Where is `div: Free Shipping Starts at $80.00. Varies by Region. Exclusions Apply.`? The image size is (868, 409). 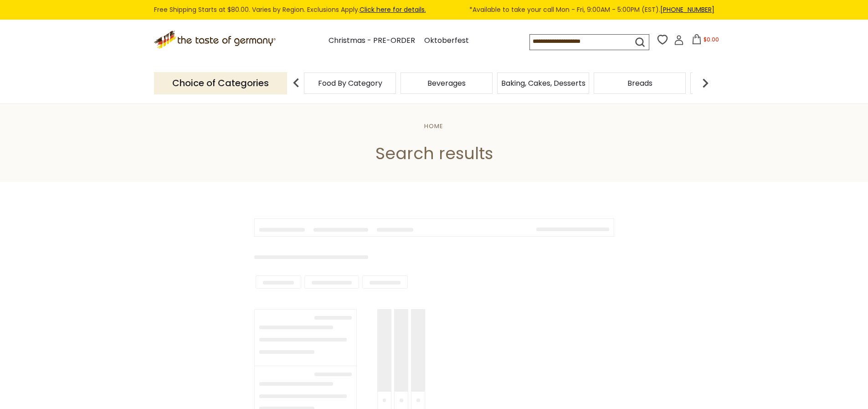
div: Free Shipping Starts at $80.00. Varies by Region. Exclusions Apply. is located at coordinates (434, 10).